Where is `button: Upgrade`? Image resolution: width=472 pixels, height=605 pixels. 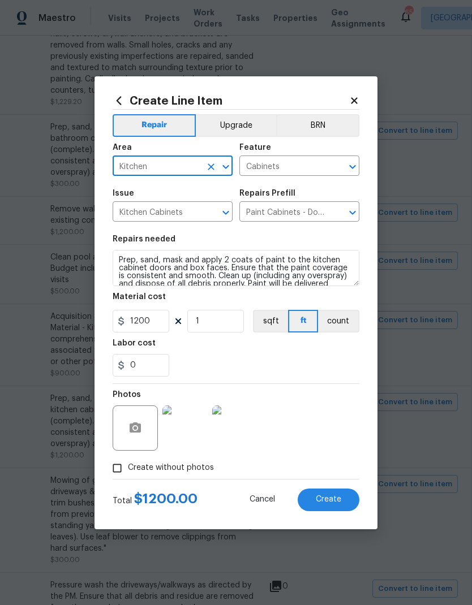 button: Upgrade is located at coordinates (236, 126).